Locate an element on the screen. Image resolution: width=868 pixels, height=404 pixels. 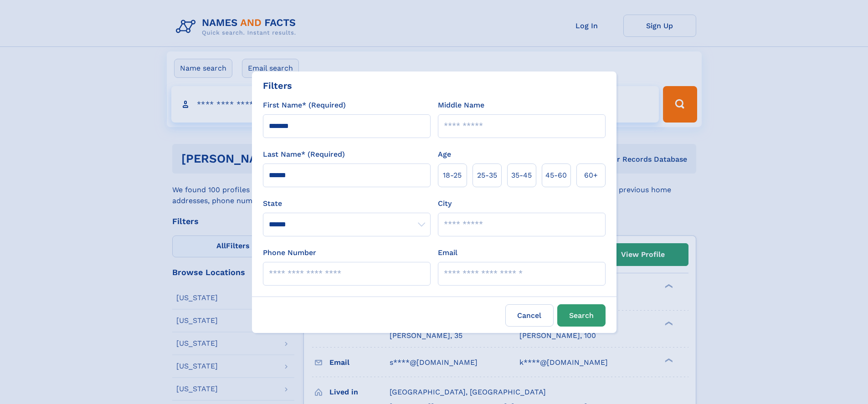
label: First Name* (Required) is located at coordinates (304, 105).